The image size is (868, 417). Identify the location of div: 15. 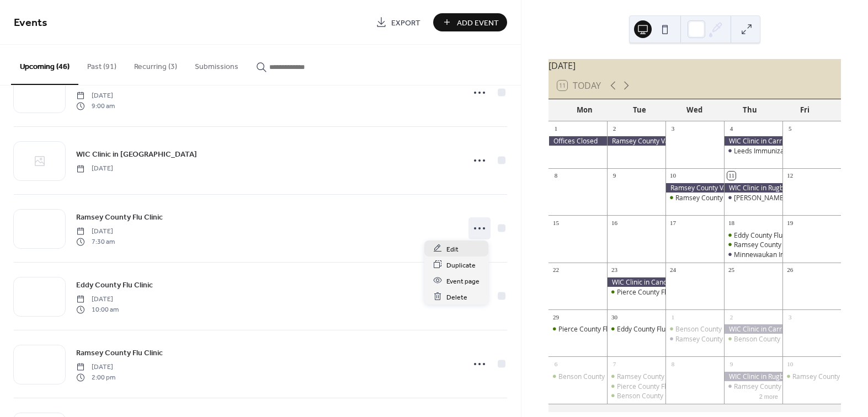
(556, 222).